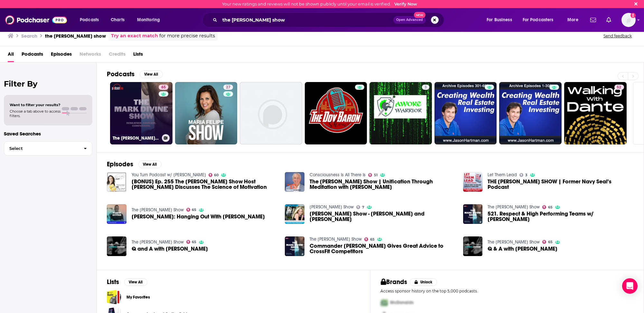  What do you see at coordinates (538, 20) in the screenshot?
I see `span: For Podcasters` at bounding box center [538, 20].